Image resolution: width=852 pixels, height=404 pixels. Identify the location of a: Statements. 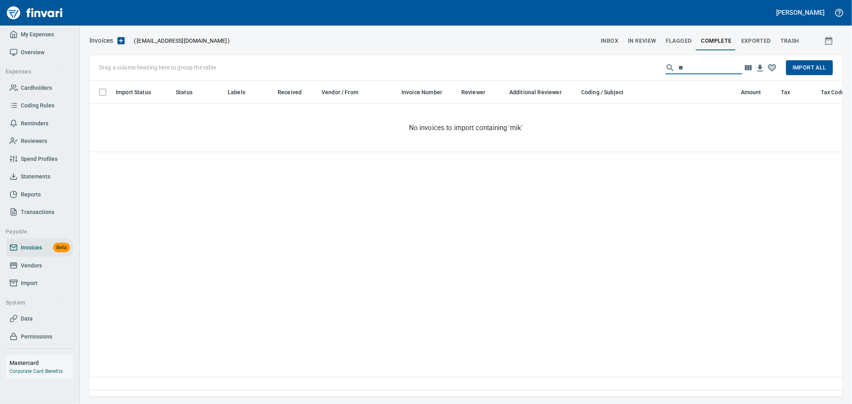
(40, 176).